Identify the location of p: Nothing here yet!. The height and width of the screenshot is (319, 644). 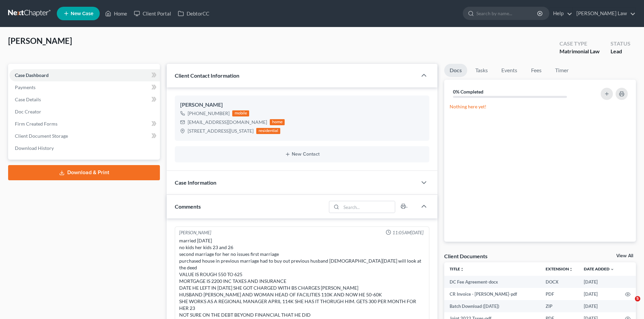
(540, 107).